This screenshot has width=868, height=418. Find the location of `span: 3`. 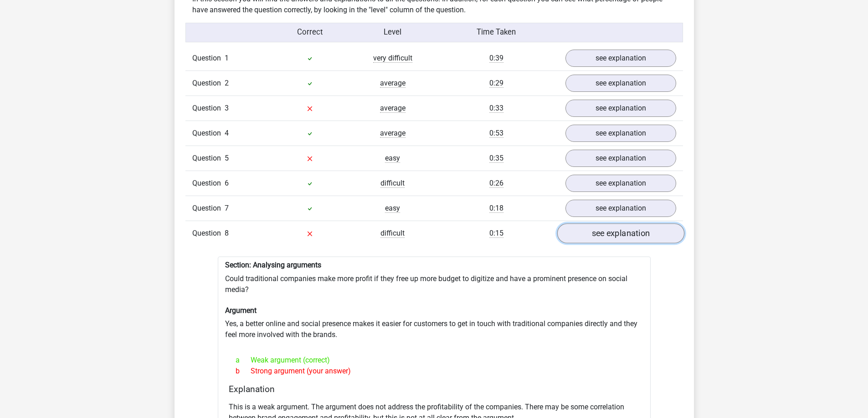

span: 3 is located at coordinates (227, 108).